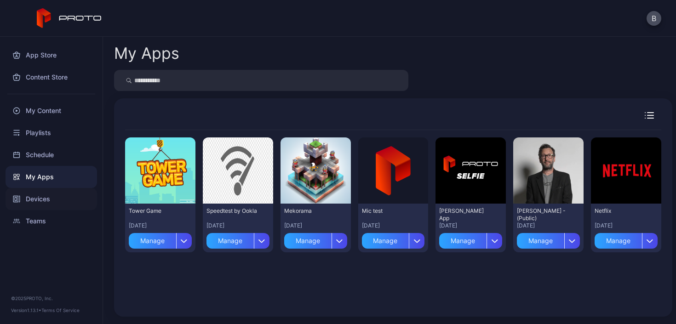  I want to click on div: Teams, so click(51, 221).